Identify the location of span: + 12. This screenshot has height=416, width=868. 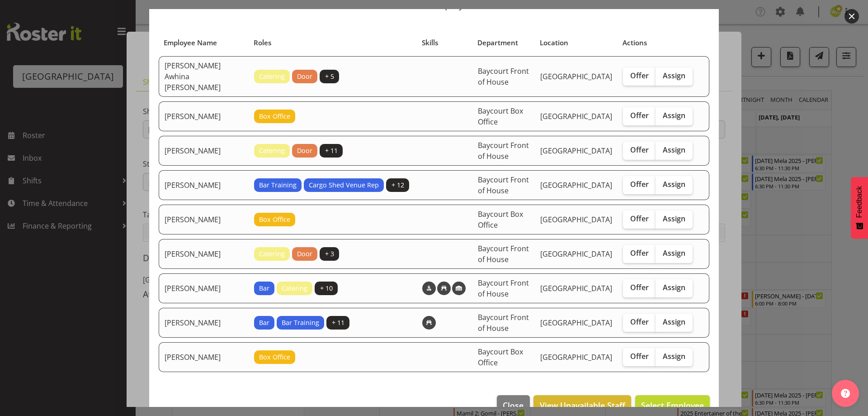
(398, 185).